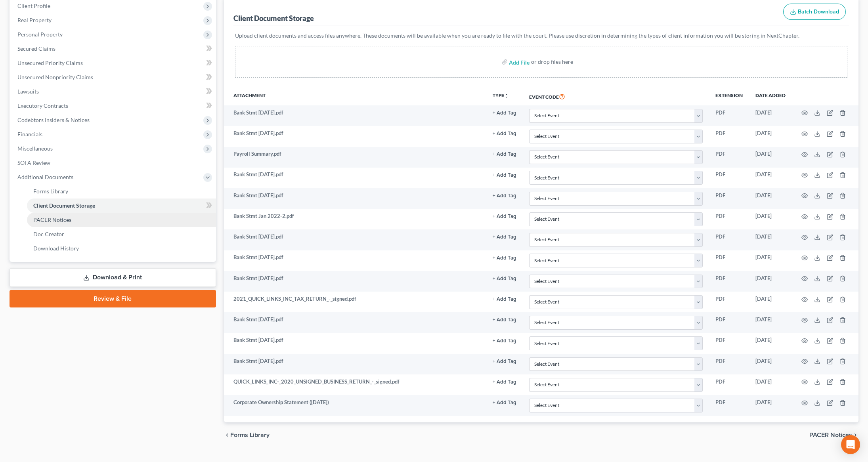 The height and width of the screenshot is (462, 868). I want to click on button: TYPEunfold_more, so click(501, 96).